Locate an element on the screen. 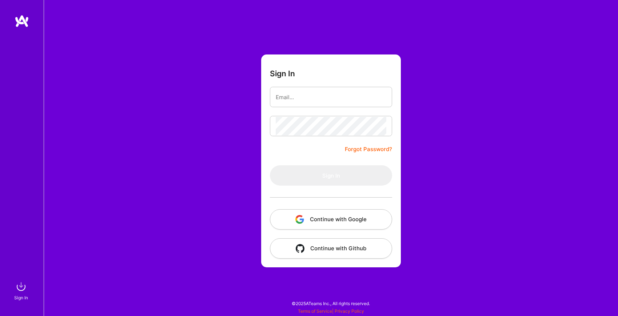 The width and height of the screenshot is (618, 316). a: Forgot Password? is located at coordinates (368, 149).